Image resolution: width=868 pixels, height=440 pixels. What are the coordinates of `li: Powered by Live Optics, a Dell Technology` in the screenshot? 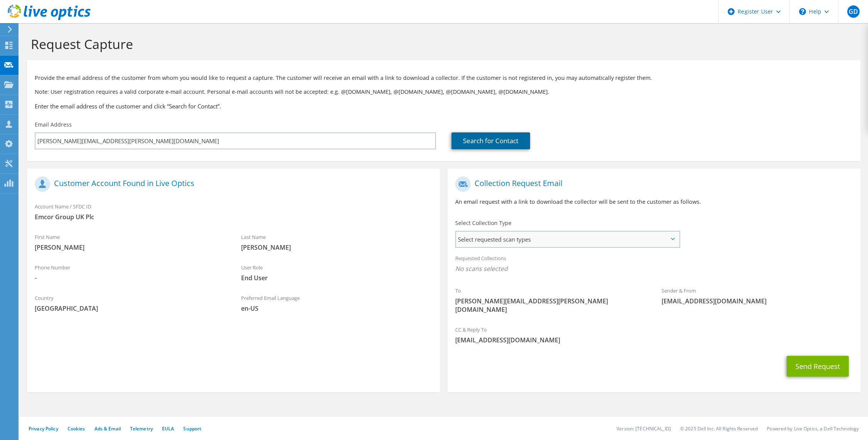 It's located at (813, 429).